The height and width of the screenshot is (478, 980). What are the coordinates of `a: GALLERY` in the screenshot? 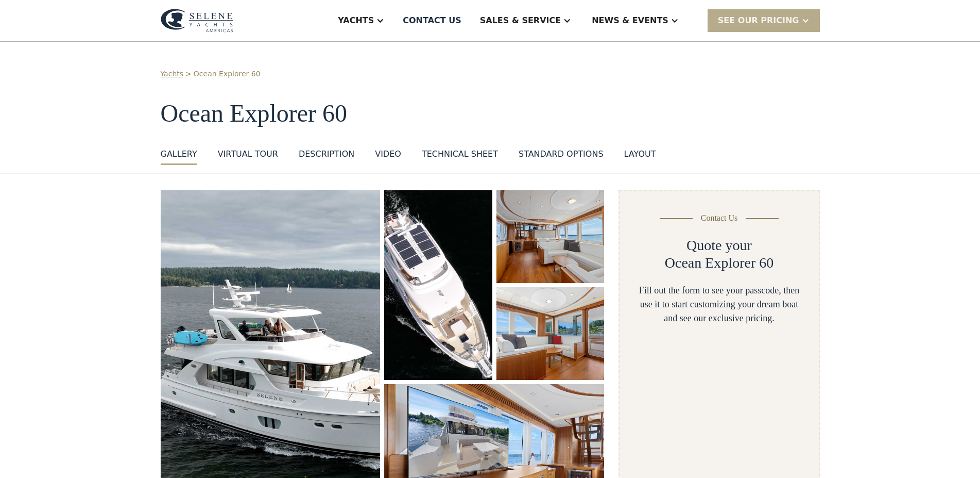 It's located at (178, 156).